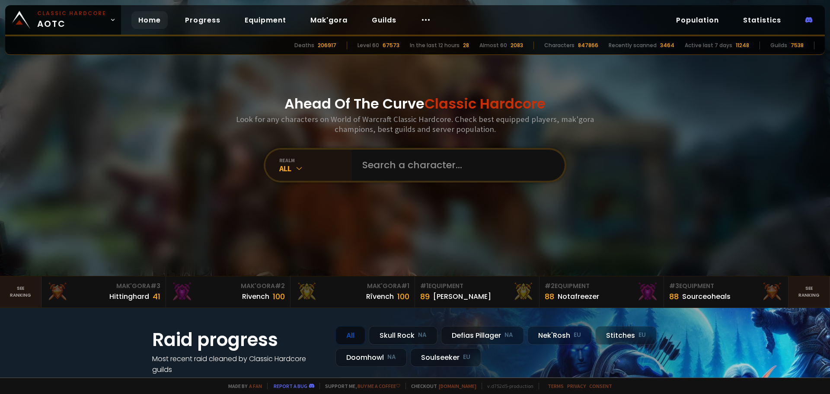 The image size is (830, 394). Describe the element at coordinates (588, 45) in the screenshot. I see `div: 847866` at that location.